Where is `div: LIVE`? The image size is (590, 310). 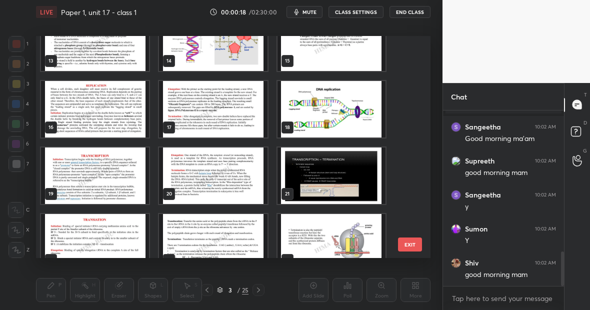 div: LIVE is located at coordinates (47, 12).